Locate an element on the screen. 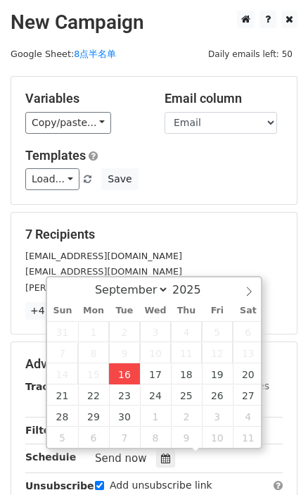  input: Year is located at coordinates (194, 289).